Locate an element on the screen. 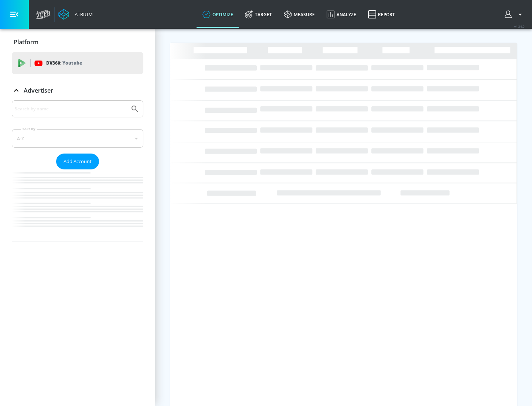 The width and height of the screenshot is (532, 406). p: Platform is located at coordinates (26, 42).